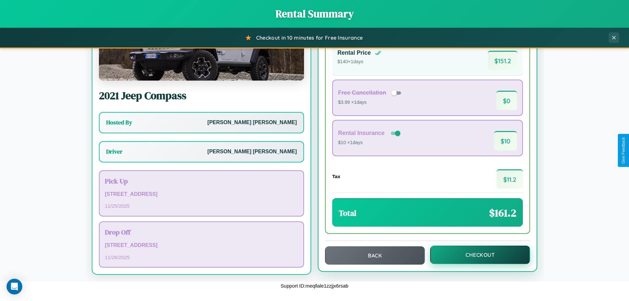 The width and height of the screenshot is (629, 301). I want to click on div: Give Feedback, so click(623, 150).